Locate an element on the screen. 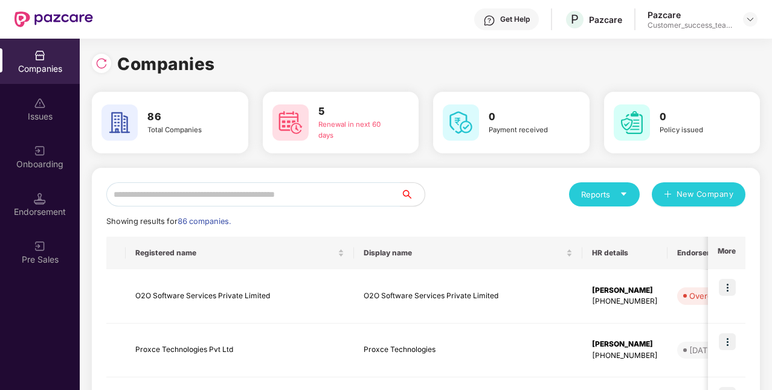 Image resolution: width=772 pixels, height=390 pixels. td: Proxce Technologies is located at coordinates (468, 351).